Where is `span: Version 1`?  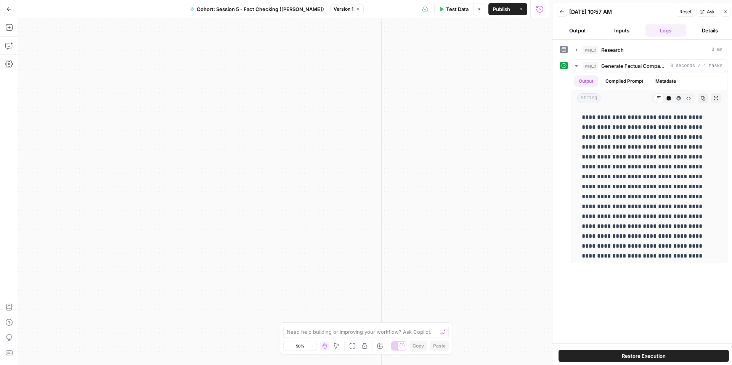
span: Version 1 is located at coordinates (343, 9).